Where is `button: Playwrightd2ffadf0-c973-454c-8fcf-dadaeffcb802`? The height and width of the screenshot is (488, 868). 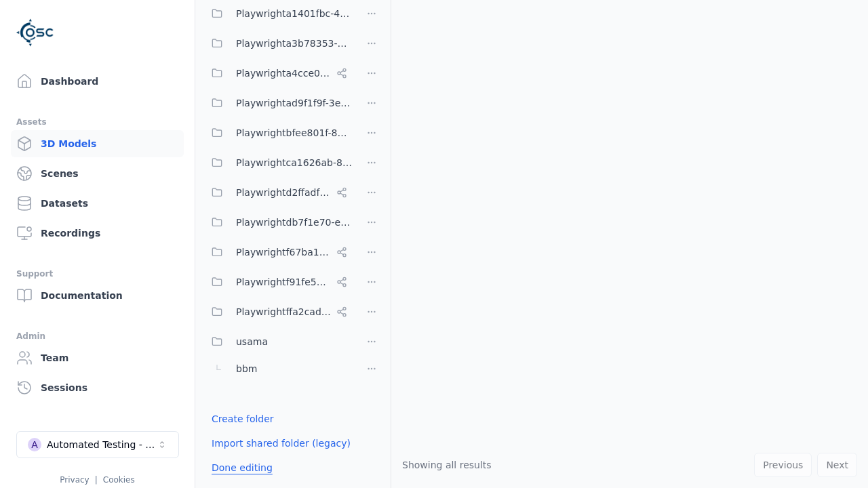 button: Playwrightd2ffadf0-c973-454c-8fcf-dadaeffcb802 is located at coordinates (278, 193).